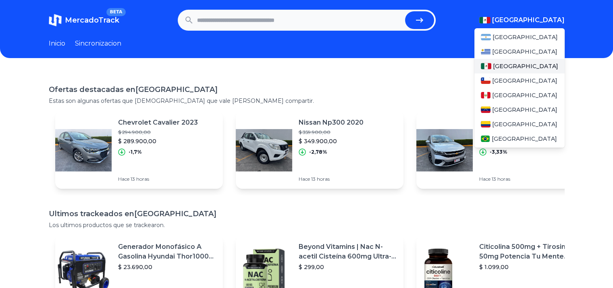 Image resolution: width=613 pixels, height=288 pixels. I want to click on a: Inicio, so click(57, 44).